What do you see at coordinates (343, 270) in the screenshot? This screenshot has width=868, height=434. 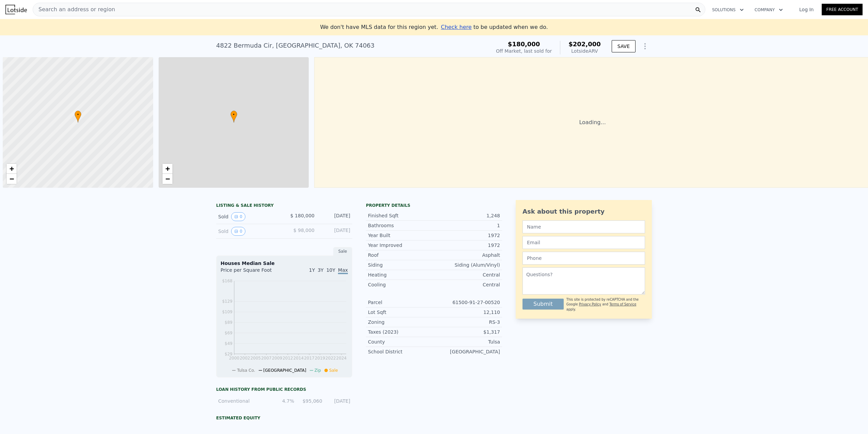 I see `span: Max` at bounding box center [343, 270].